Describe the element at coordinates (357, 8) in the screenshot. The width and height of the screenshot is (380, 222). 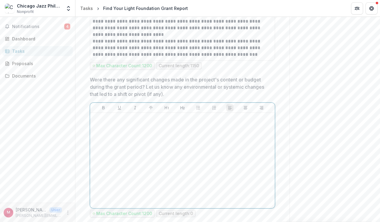
I see `button: Partners` at that location.